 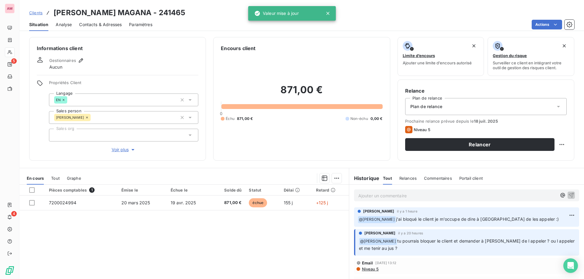 What do you see at coordinates (471, 178) in the screenshot?
I see `span: Portail client` at bounding box center [471, 178].